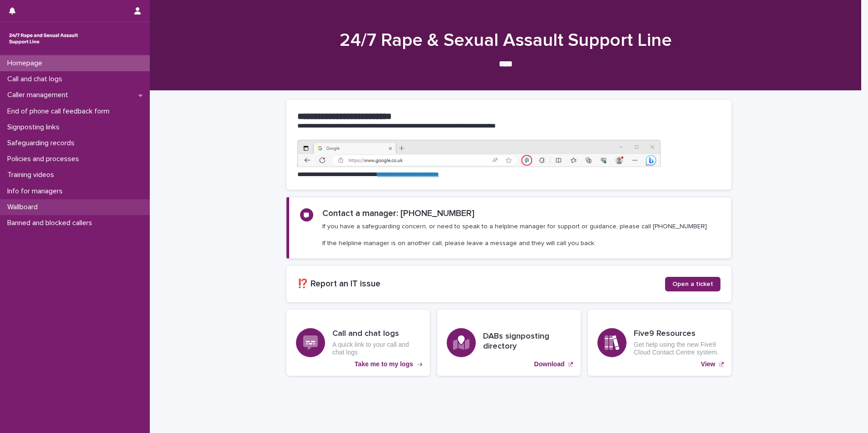 The height and width of the screenshot is (433, 868). I want to click on a: Open a ticket, so click(692, 284).